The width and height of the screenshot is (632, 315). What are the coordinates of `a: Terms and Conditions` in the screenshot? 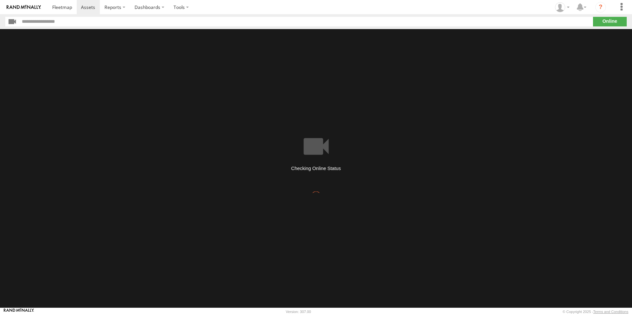 It's located at (611, 312).